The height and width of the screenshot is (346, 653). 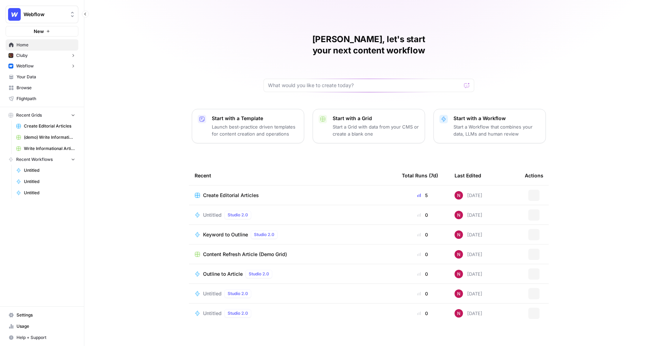 I want to click on span: Content Refresh Article (Demo Grid), so click(x=245, y=254).